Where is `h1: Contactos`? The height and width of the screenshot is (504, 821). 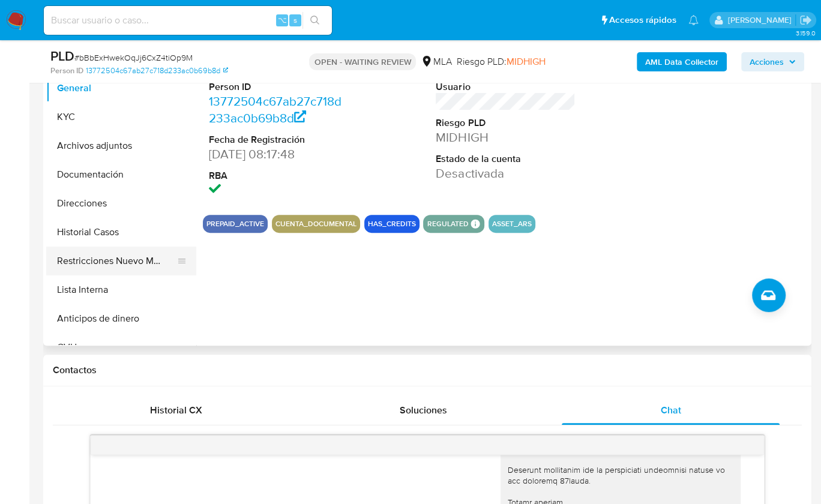 h1: Contactos is located at coordinates (427, 370).